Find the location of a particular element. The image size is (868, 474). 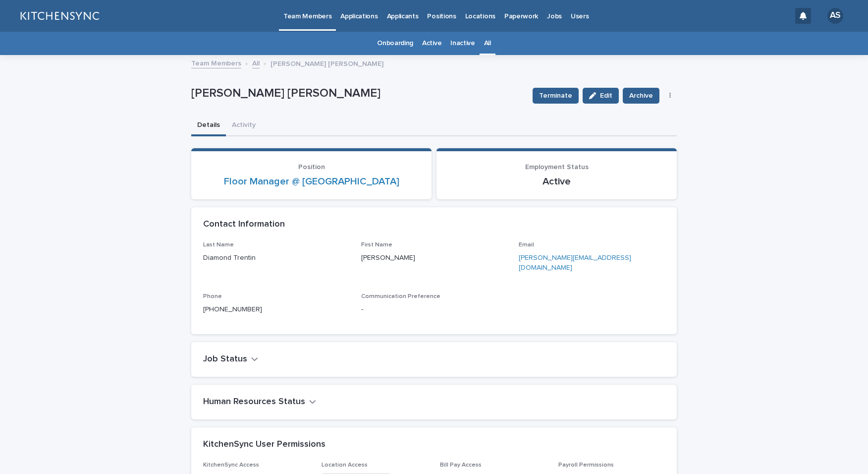

span: Last Name is located at coordinates (218, 245).